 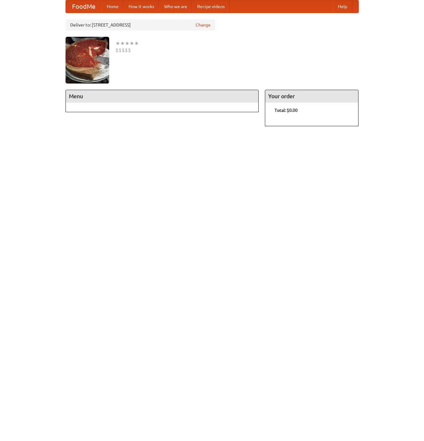 What do you see at coordinates (203, 25) in the screenshot?
I see `a: Change` at bounding box center [203, 25].